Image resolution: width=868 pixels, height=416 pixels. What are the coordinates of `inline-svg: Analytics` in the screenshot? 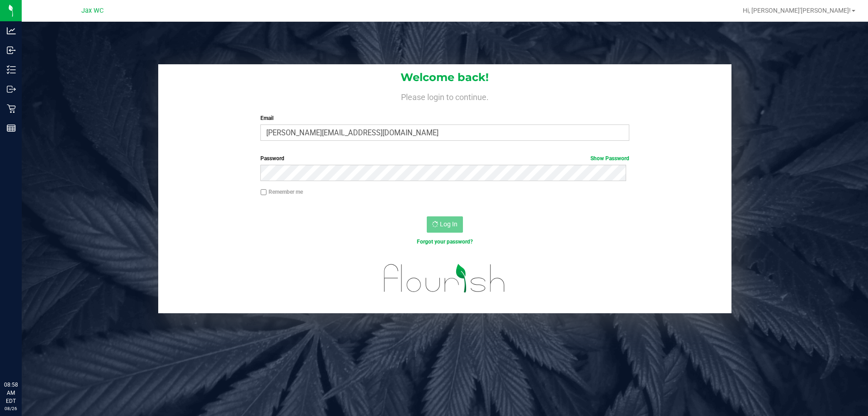 It's located at (11, 30).